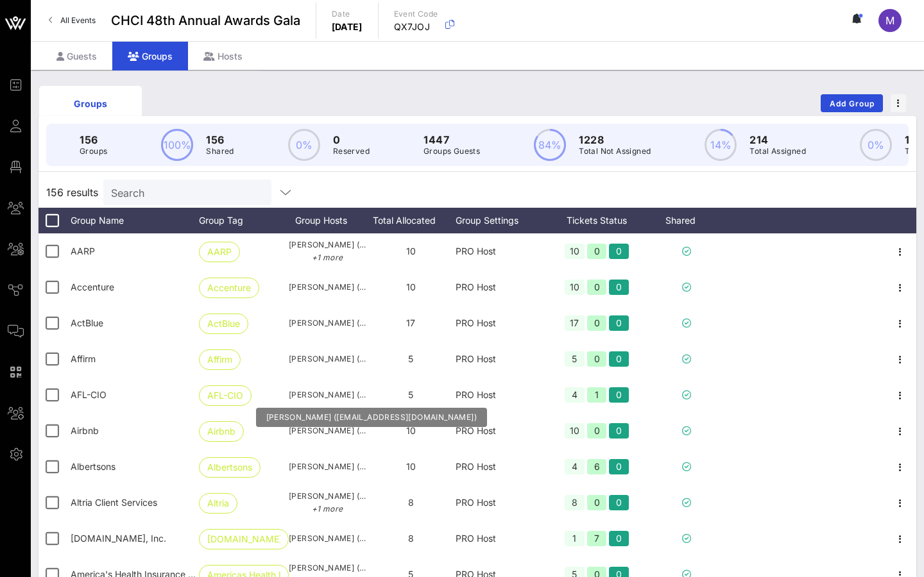 The image size is (924, 577). What do you see at coordinates (134, 221) in the screenshot?
I see `div: Group Name` at bounding box center [134, 221].